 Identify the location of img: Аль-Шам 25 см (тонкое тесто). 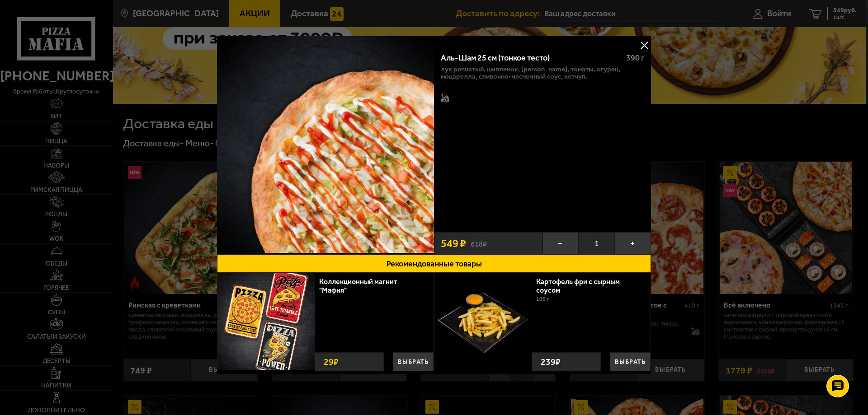
(326, 144).